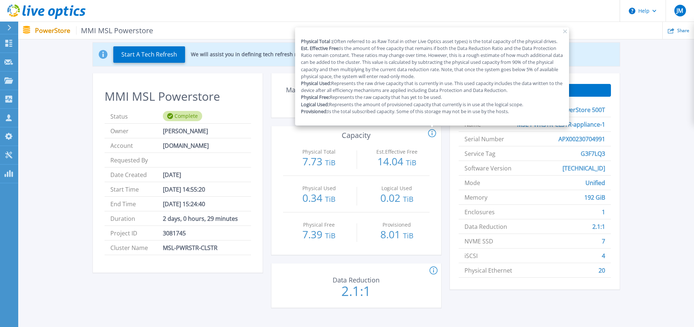 Image resolution: width=694 pixels, height=327 pixels. I want to click on span: Unified, so click(596, 182).